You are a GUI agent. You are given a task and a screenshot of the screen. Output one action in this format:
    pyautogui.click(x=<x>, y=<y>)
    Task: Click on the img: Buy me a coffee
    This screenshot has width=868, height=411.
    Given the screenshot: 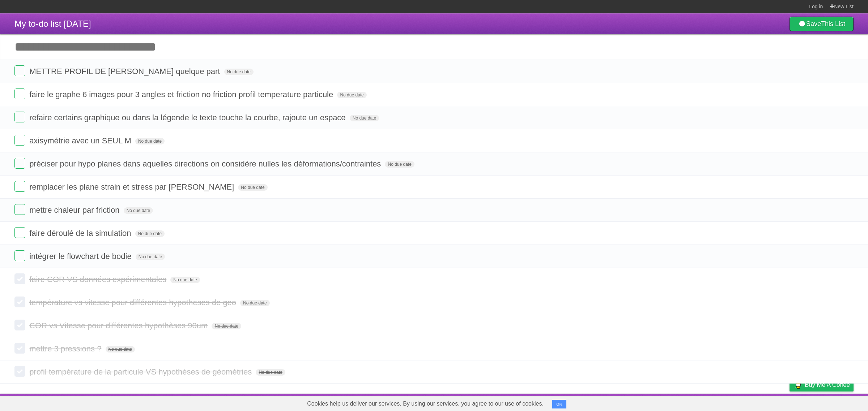 What is the action you would take?
    pyautogui.click(x=798, y=385)
    